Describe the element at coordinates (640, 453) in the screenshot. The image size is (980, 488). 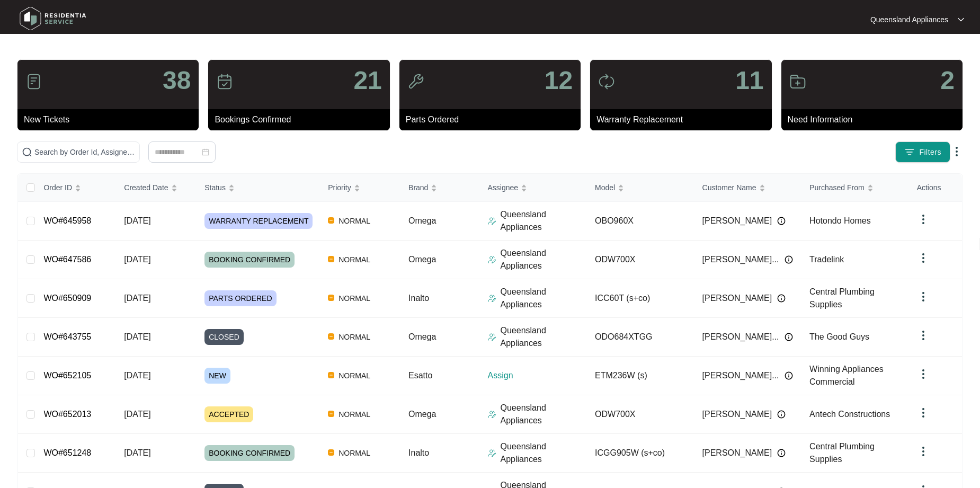
I see `td: ICGG905W (s+co)` at that location.